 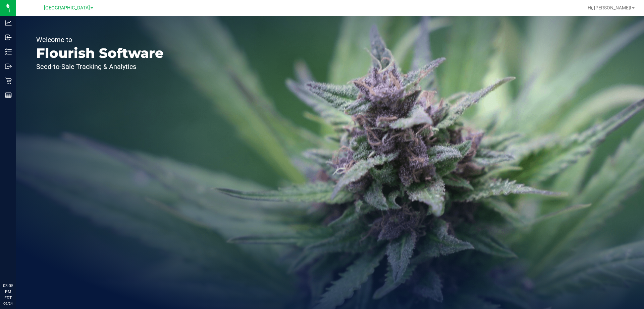 What do you see at coordinates (8, 303) in the screenshot?
I see `p: 09/24` at bounding box center [8, 303].